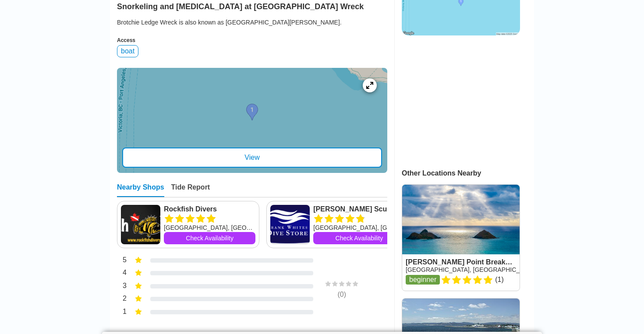  What do you see at coordinates (252, 121) in the screenshot?
I see `a: entry mapView` at bounding box center [252, 121].